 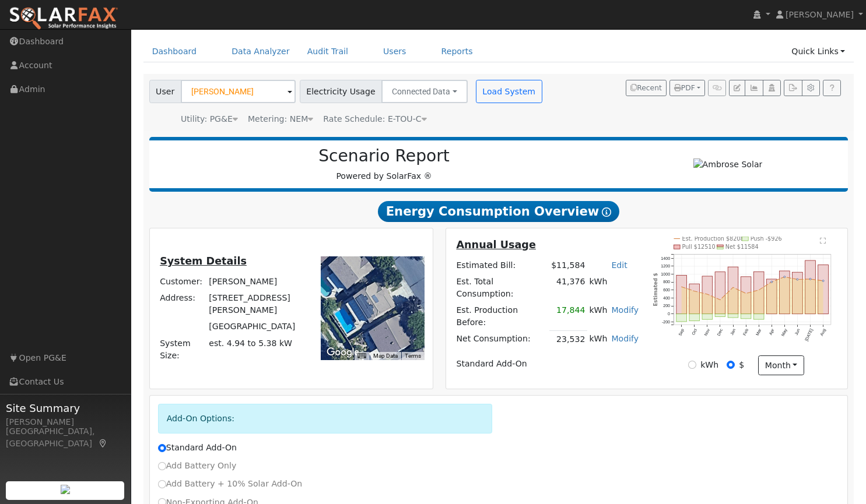 I want to click on td: Customer:, so click(x=182, y=282).